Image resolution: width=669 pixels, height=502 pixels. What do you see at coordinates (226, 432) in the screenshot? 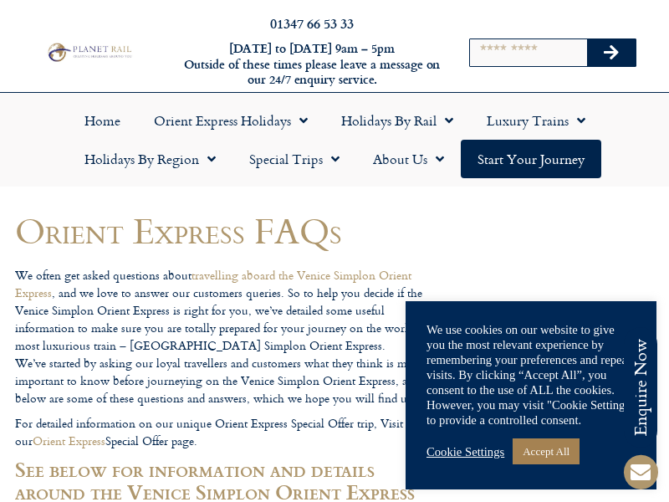
I see `p: For detailed information on our unique Orient Express Special Offer trip, Visit our Special Offer...` at bounding box center [226, 432].